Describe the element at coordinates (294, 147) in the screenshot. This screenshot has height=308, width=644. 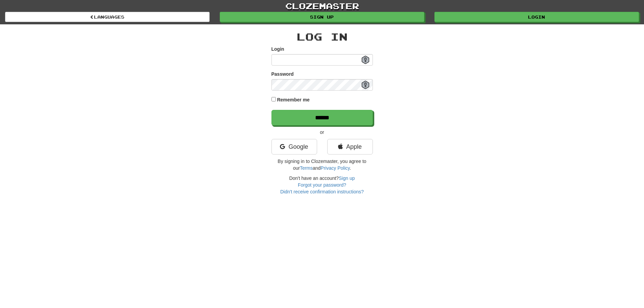
I see `a: Google` at that location.